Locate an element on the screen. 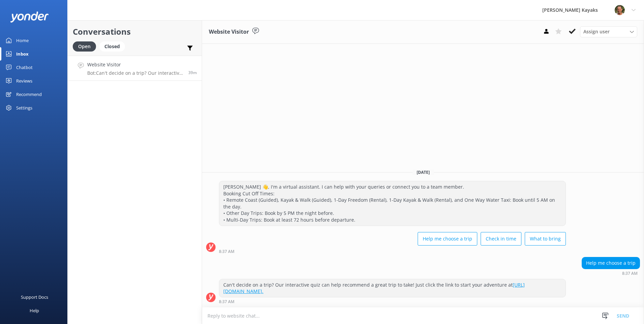  a: Open is located at coordinates (86, 46).